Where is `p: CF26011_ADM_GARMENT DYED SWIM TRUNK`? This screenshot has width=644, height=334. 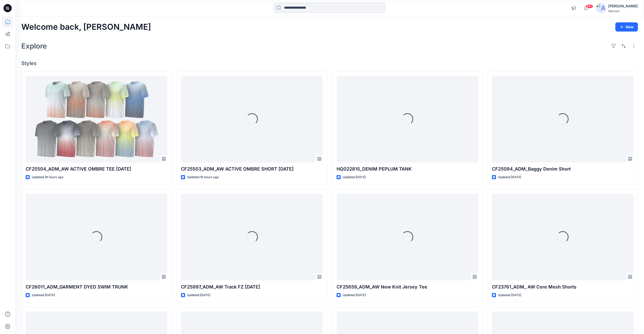
p: CF26011_ADM_GARMENT DYED SWIM TRUNK is located at coordinates (97, 287).